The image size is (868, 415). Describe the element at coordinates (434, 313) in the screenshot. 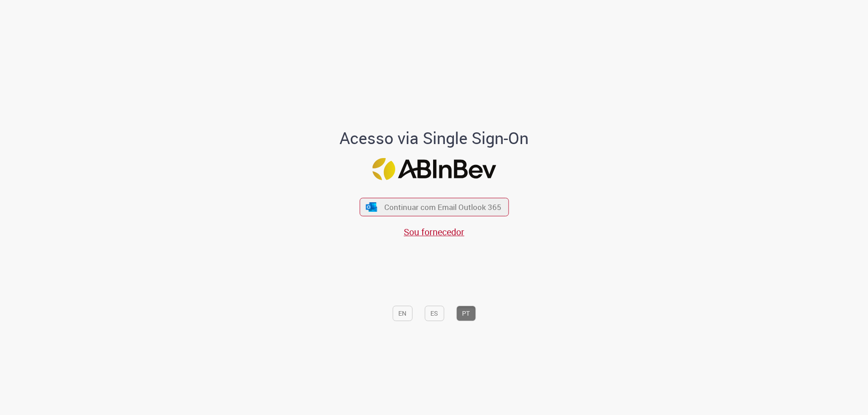

I see `button: ES` at that location.